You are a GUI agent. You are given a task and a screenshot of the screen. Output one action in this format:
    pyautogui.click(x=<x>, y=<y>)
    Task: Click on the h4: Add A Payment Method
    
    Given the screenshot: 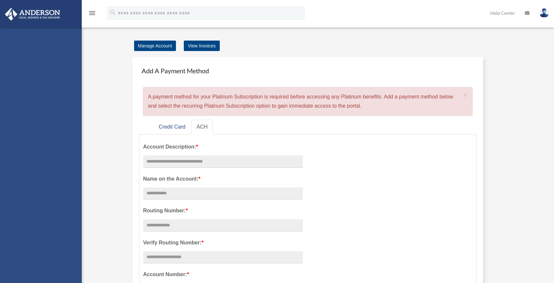 What is the action you would take?
    pyautogui.click(x=308, y=71)
    